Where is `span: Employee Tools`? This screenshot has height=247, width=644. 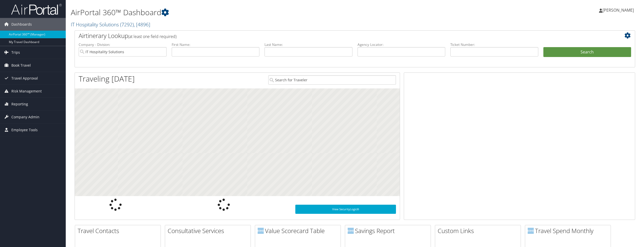 span: Employee Tools is located at coordinates (25, 130).